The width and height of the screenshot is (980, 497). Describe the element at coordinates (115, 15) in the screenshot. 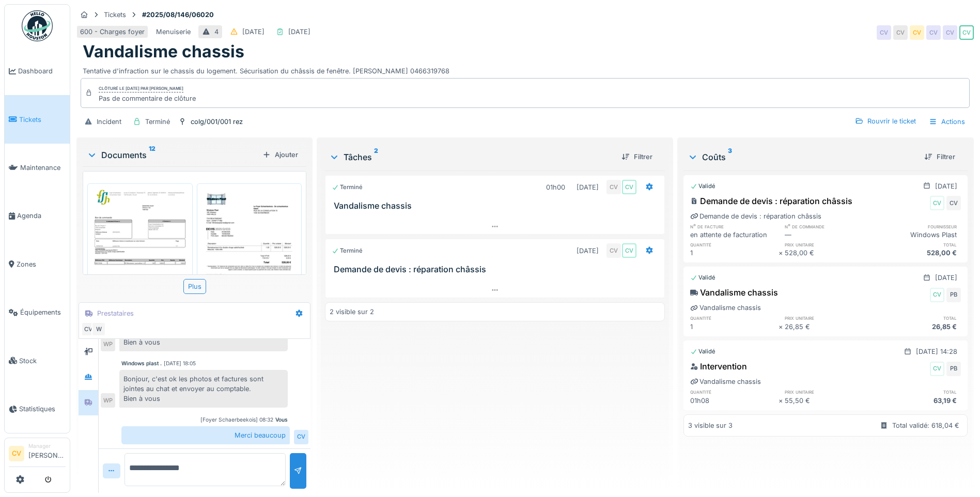

I see `div: Tickets` at that location.